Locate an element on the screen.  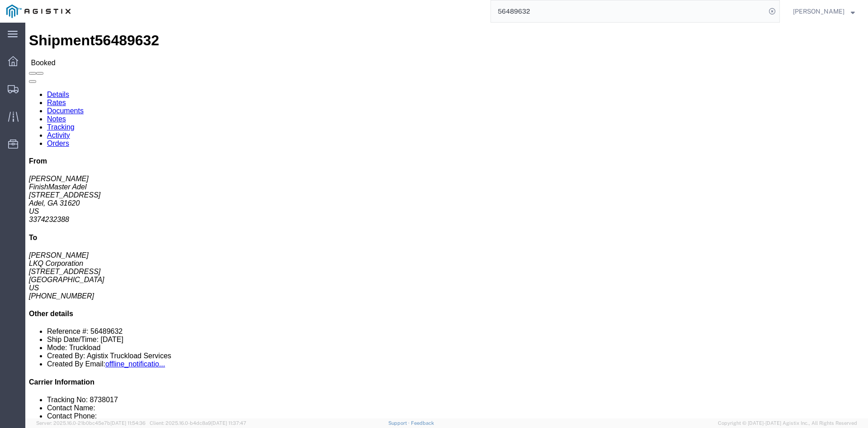
a: Support is located at coordinates (400, 422).